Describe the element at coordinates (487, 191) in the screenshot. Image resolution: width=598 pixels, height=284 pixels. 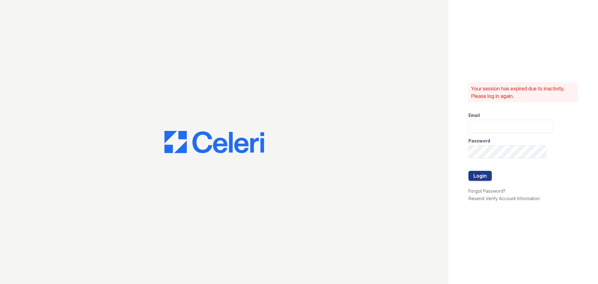
I see `a: Forgot Password?` at that location.